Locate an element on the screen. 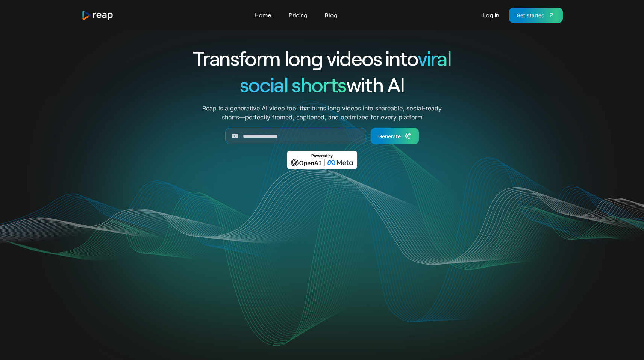 The image size is (644, 360). a: home is located at coordinates (97, 15).